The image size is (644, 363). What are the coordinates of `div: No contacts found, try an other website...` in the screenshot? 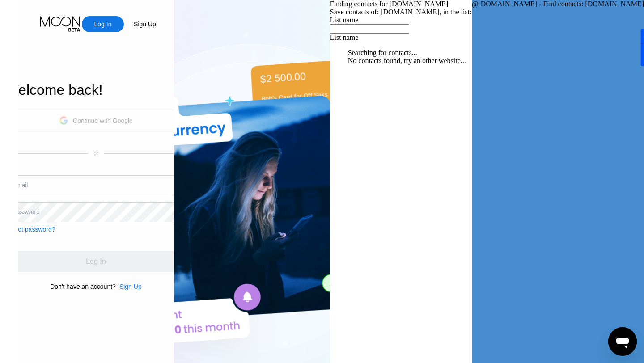 It's located at (410, 61).